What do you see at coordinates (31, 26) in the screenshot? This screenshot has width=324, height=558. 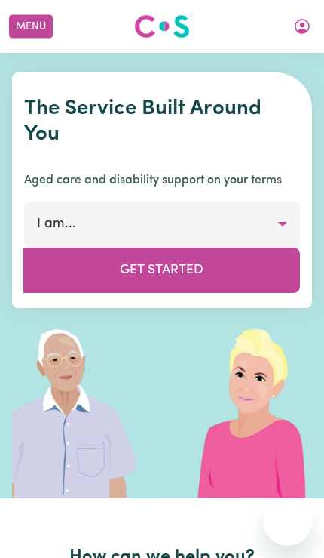 I see `button: Menu` at bounding box center [31, 26].